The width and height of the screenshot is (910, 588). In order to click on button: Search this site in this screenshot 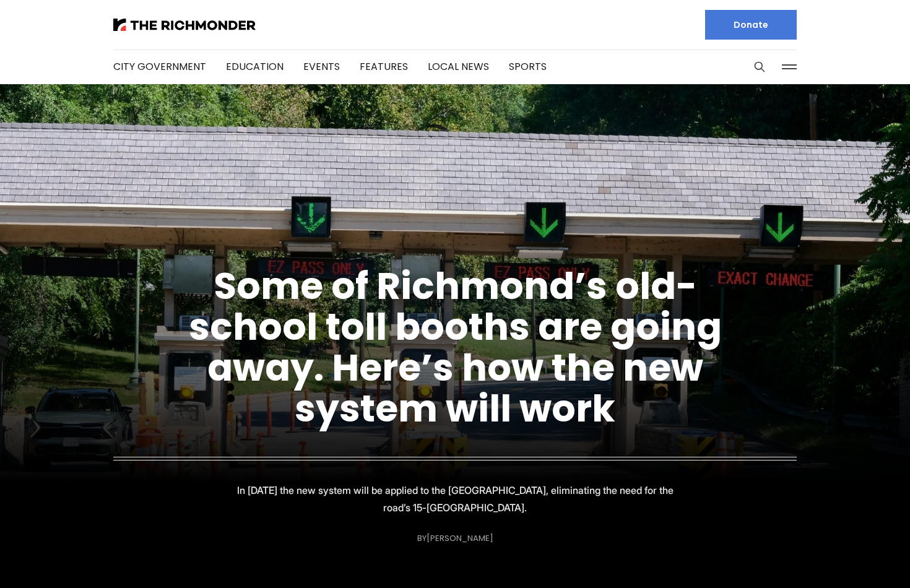, I will do `click(759, 67)`.